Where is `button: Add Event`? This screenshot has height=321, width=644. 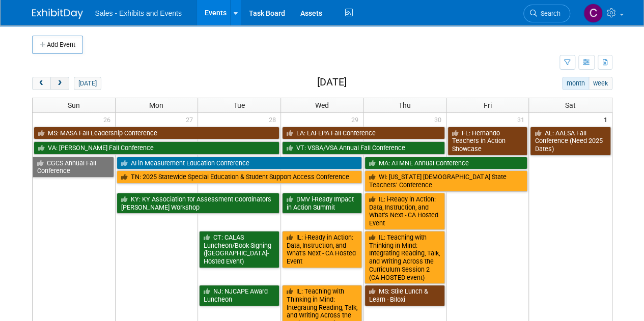 button: Add Event is located at coordinates (57, 45).